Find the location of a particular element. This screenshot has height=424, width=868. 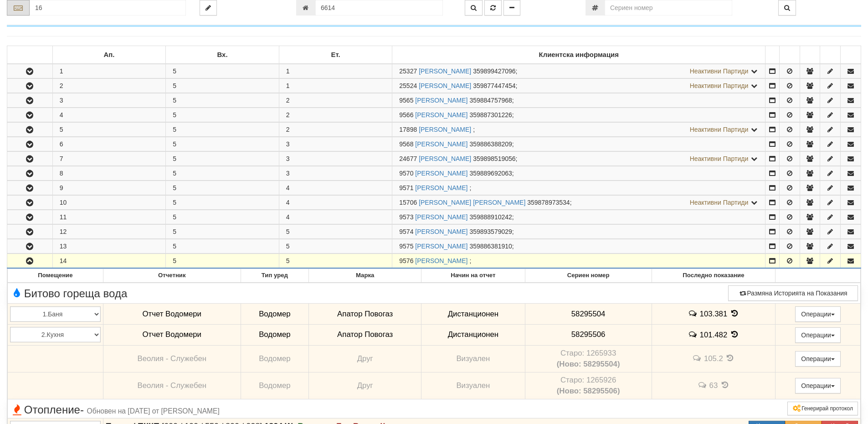

span: 103.381 is located at coordinates (713, 314).